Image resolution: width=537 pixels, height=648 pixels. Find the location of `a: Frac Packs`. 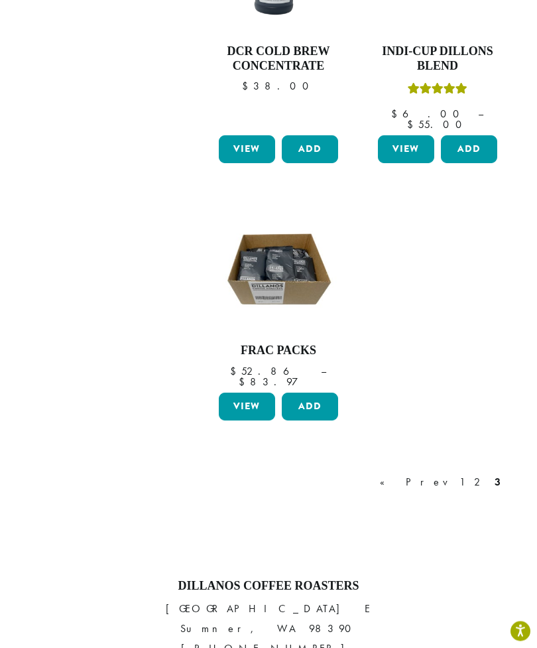

a: Frac Packs is located at coordinates (279, 298).